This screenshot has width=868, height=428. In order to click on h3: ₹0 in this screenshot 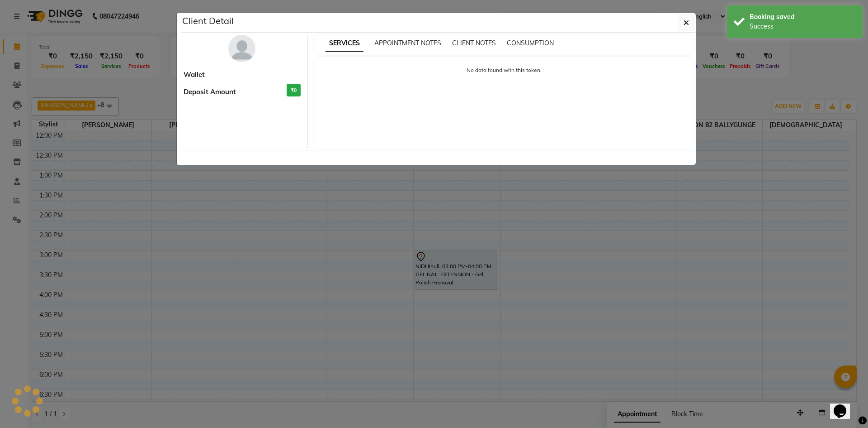, I will do `click(294, 90)`.